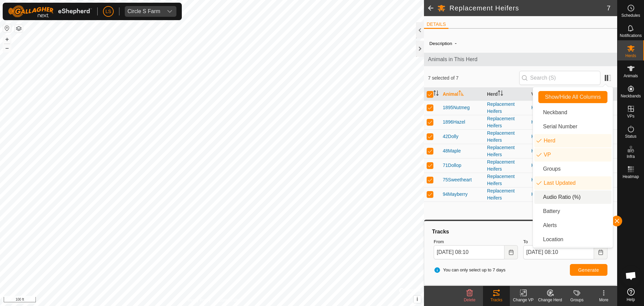 This screenshot has width=644, height=306. What do you see at coordinates (573, 112) in the screenshot?
I see `li: neckband.label.title` at bounding box center [573, 112].